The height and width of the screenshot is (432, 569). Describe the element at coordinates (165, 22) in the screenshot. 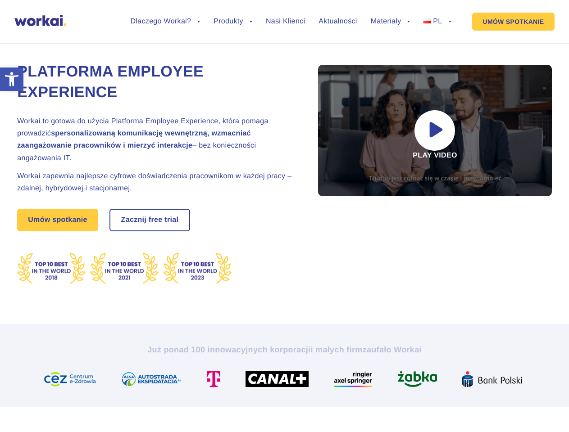

I see `a: Dlaczego Workai?` at that location.